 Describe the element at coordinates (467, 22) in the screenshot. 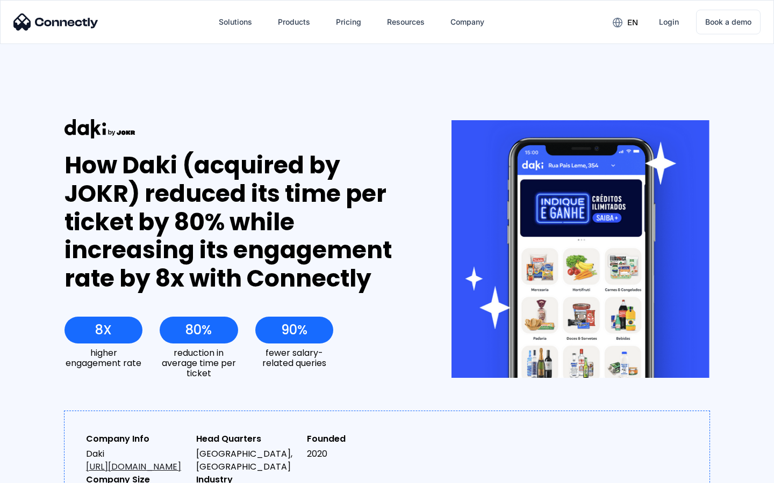

I see `div: Company` at that location.